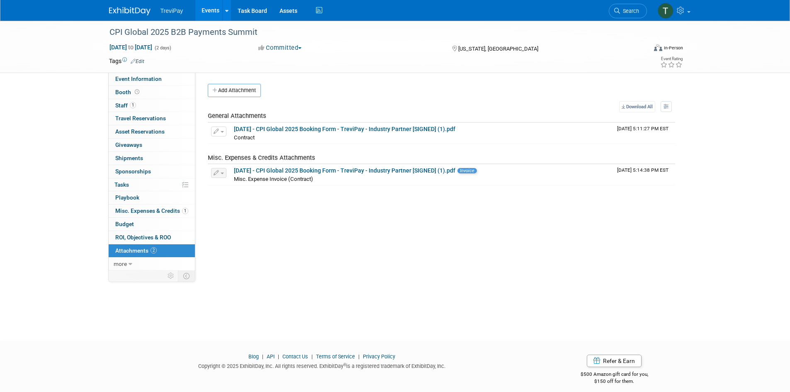 The height and width of the screenshot is (392, 790). Describe the element at coordinates (133, 171) in the screenshot. I see `span: Sponsorships` at that location.